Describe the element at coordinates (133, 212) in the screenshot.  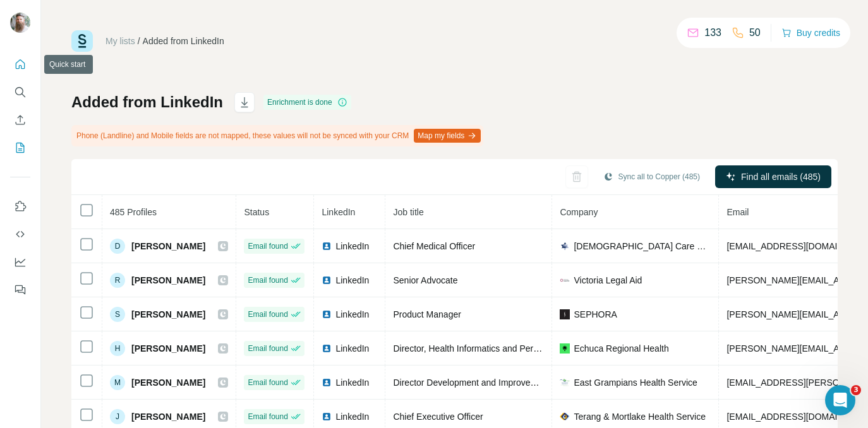
I see `span: 485 Profiles` at that location.